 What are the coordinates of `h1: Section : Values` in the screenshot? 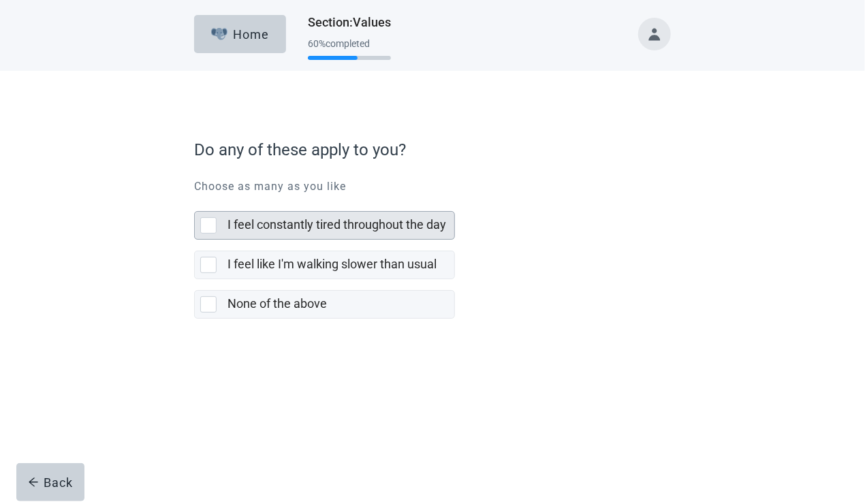 It's located at (350, 22).